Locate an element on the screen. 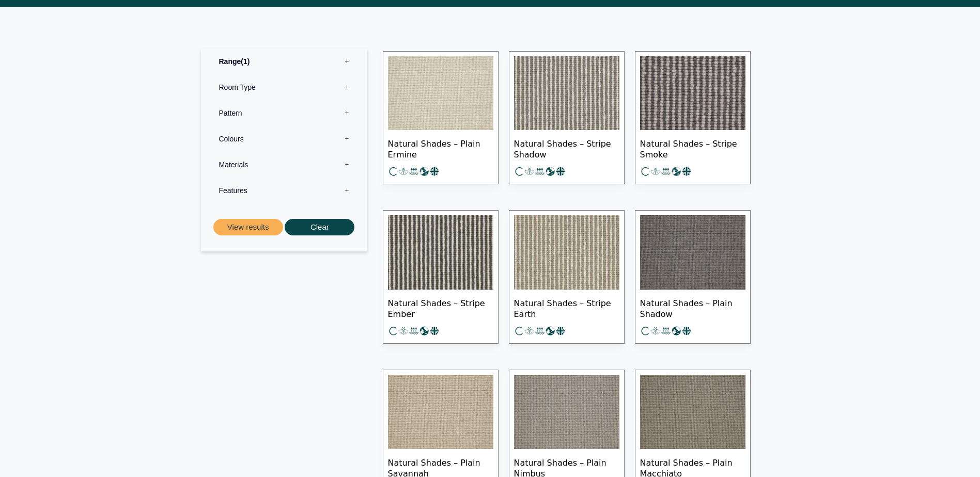 The image size is (980, 477). img: Plain sandy tone is located at coordinates (441, 412).